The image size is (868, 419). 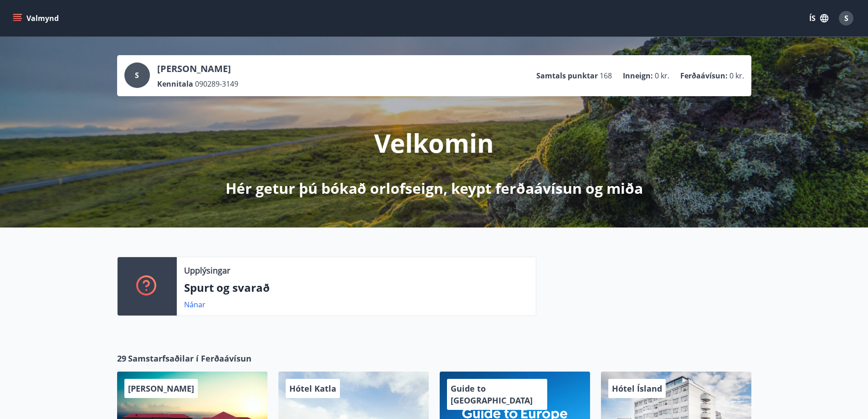 I want to click on p: Inneign :, so click(x=638, y=75).